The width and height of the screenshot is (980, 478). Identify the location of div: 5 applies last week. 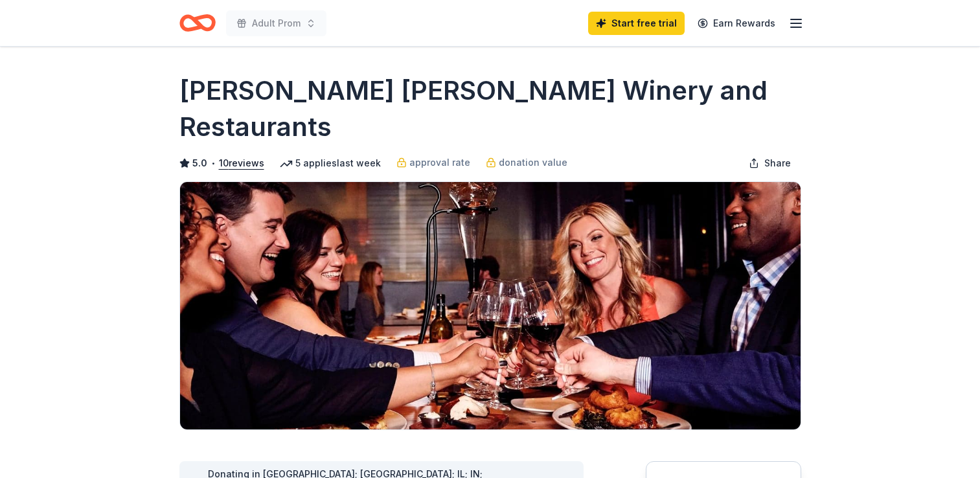
(330, 164).